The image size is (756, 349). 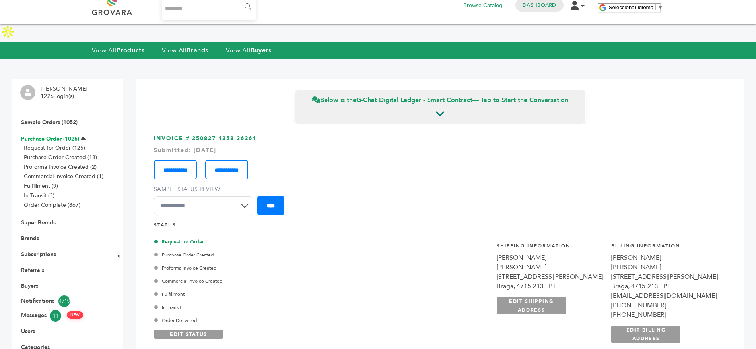 What do you see at coordinates (631, 7) in the screenshot?
I see `span: Seleccionar idioma` at bounding box center [631, 7].